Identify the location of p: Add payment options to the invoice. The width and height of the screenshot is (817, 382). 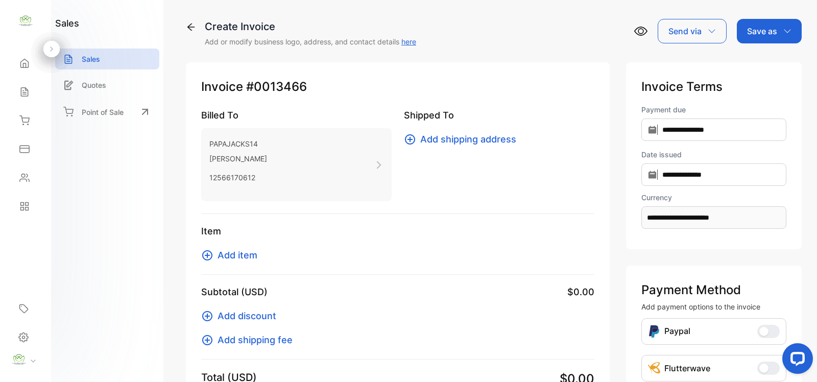
(714, 306).